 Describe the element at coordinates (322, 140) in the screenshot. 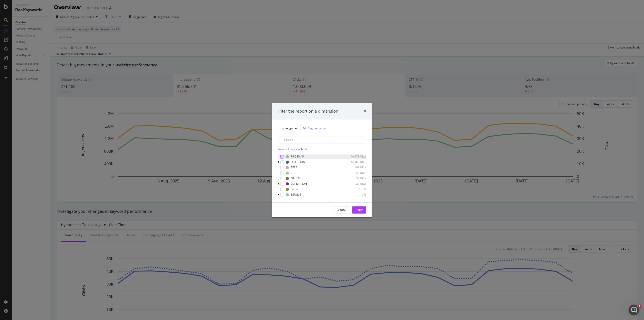

I see `input: Search` at that location.